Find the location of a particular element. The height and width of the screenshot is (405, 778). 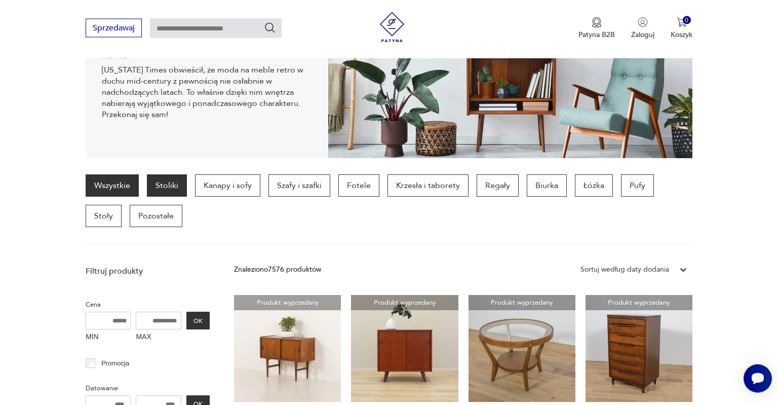

p: Koszyk is located at coordinates (682, 34).